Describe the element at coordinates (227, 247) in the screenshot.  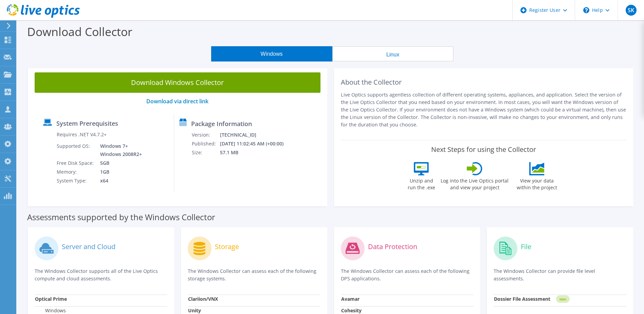
I see `label: Storage` at that location.